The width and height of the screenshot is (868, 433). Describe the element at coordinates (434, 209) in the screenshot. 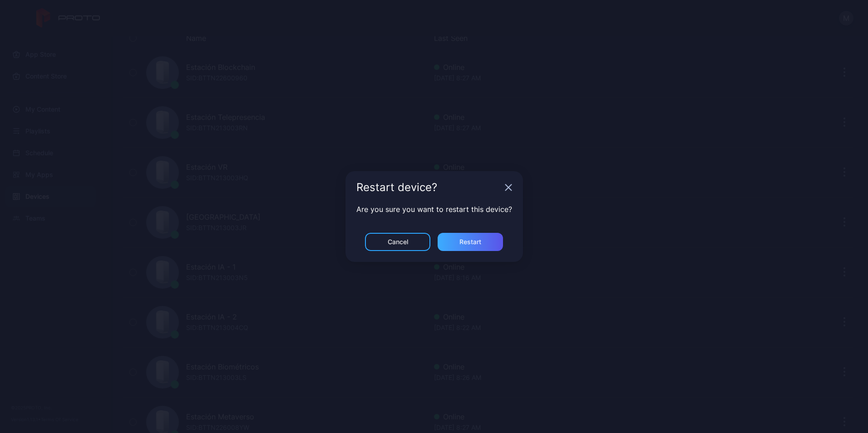

I see `p: Are you sure you want to restart this device?` at that location.